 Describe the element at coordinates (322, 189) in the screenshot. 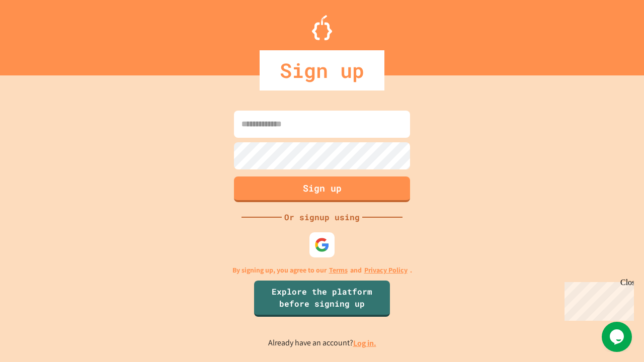

I see `button: Sign up` at that location.